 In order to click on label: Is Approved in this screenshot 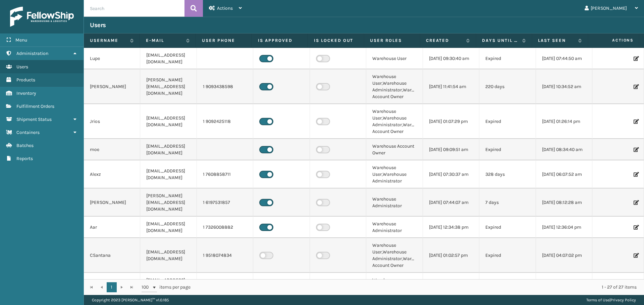, I will do `click(279, 40)`.